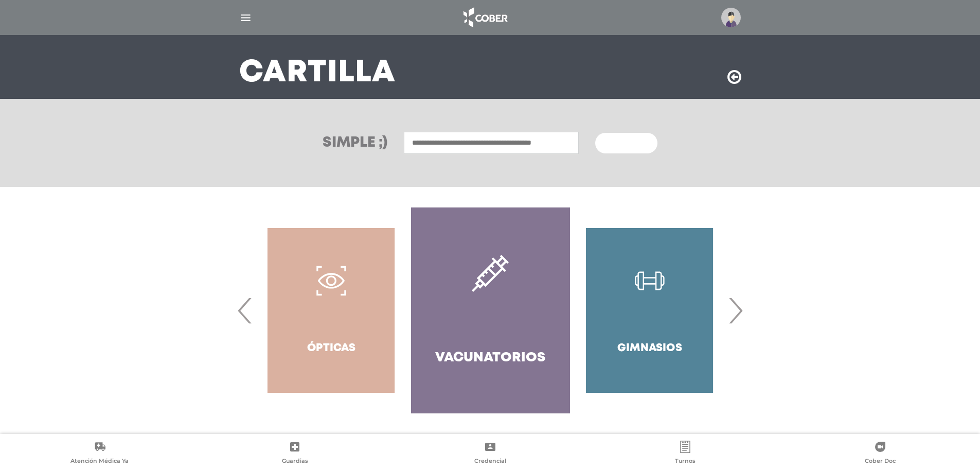  I want to click on span: Previous, so click(245, 310).